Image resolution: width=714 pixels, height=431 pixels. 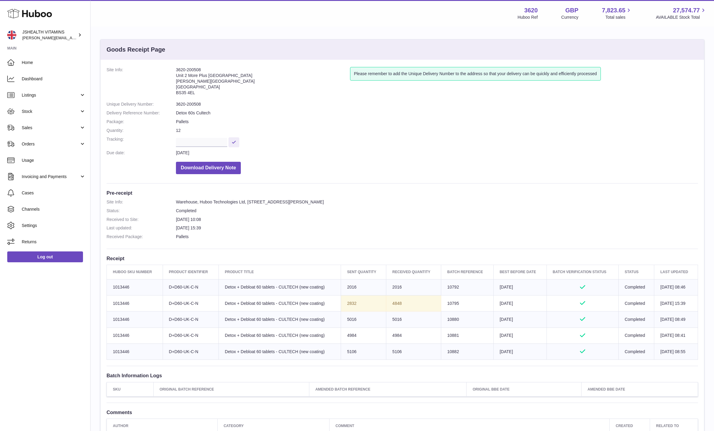 What do you see at coordinates (50, 144) in the screenshot?
I see `span: Orders` at bounding box center [50, 144].